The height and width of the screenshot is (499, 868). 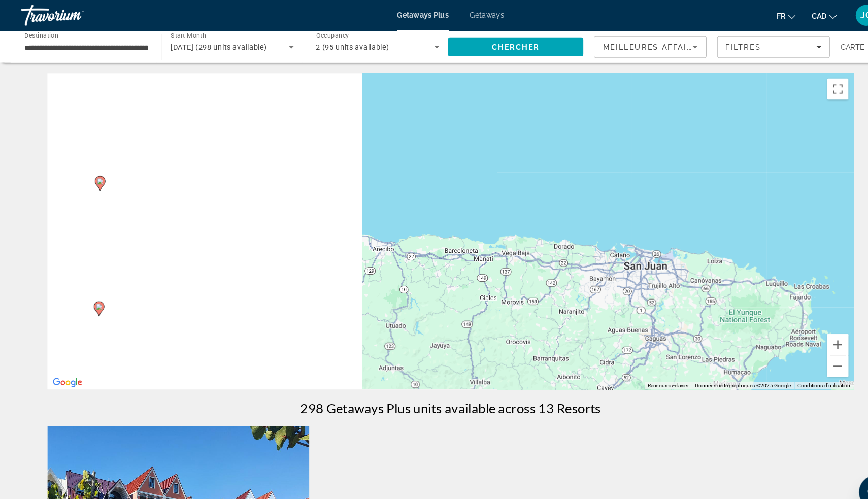 What do you see at coordinates (807, 332) in the screenshot?
I see `button: Zoom avant` at bounding box center [807, 332].